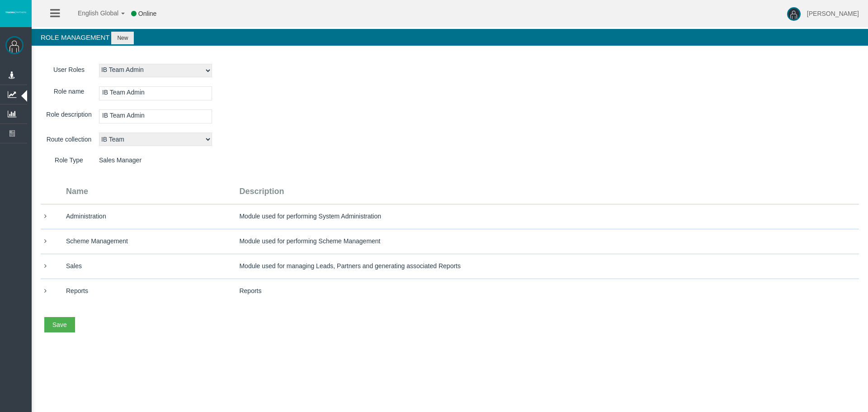 Image resolution: width=868 pixels, height=412 pixels. Describe the element at coordinates (75, 37) in the screenshot. I see `span: Role Management` at that location.